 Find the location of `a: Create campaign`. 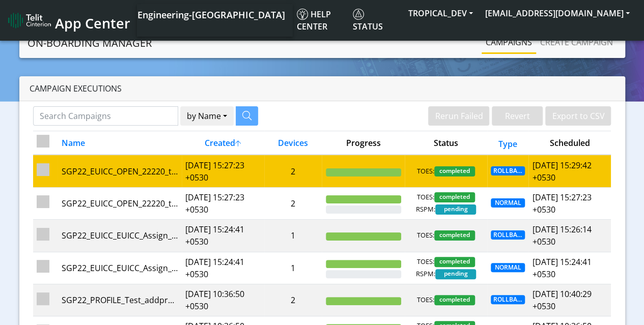

a: Create campaign is located at coordinates (577, 42).